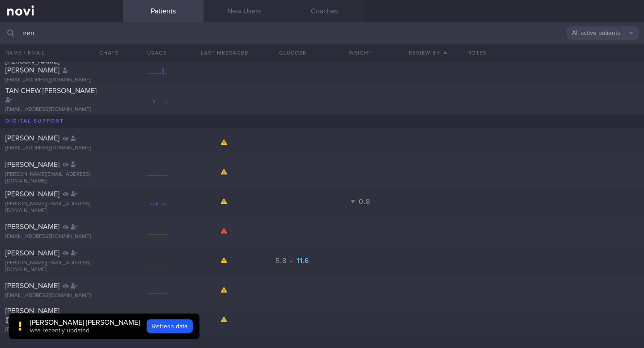 The height and width of the screenshot is (348, 644). Describe the element at coordinates (282, 261) in the screenshot. I see `span: 5.8` at that location.